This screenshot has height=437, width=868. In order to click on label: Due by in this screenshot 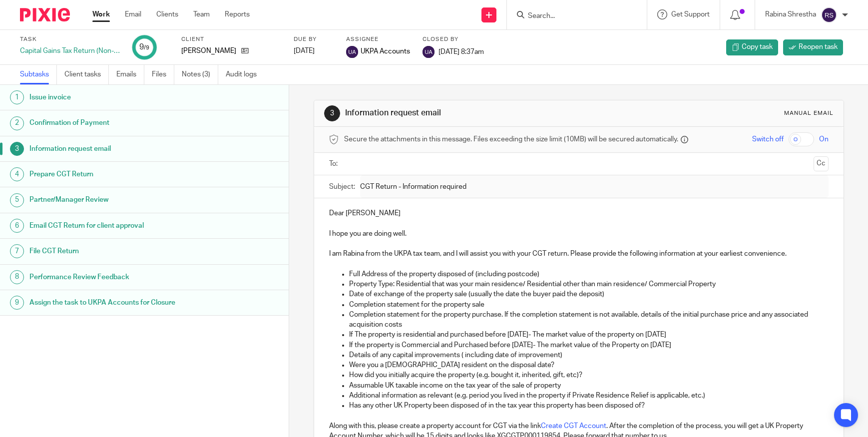, I will do `click(314, 40)`.